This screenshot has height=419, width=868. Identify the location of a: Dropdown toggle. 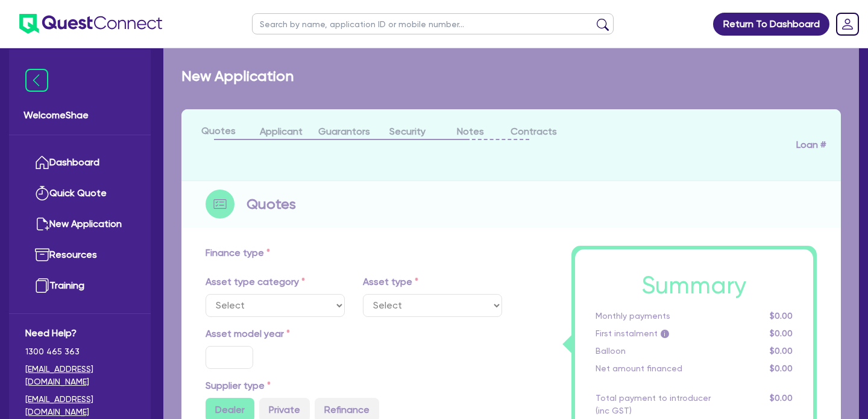
(848, 24).